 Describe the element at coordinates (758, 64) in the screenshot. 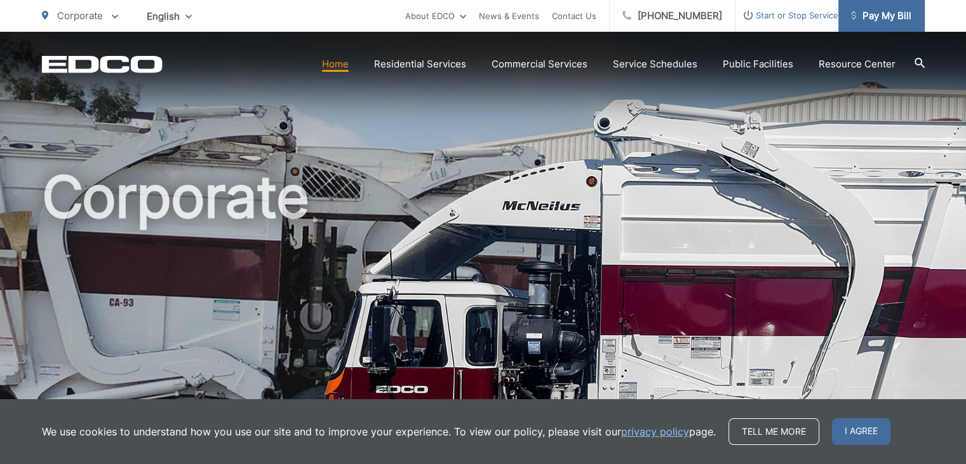

I see `a: Public Facilities` at that location.